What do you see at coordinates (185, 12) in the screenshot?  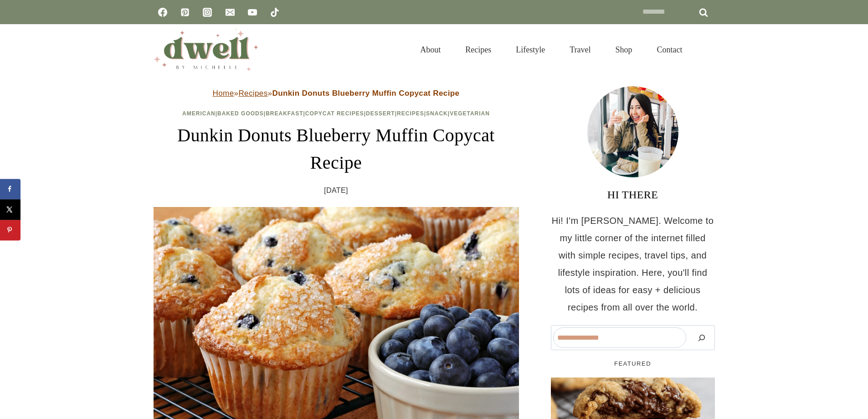 I see `a: Pinterest` at bounding box center [185, 12].